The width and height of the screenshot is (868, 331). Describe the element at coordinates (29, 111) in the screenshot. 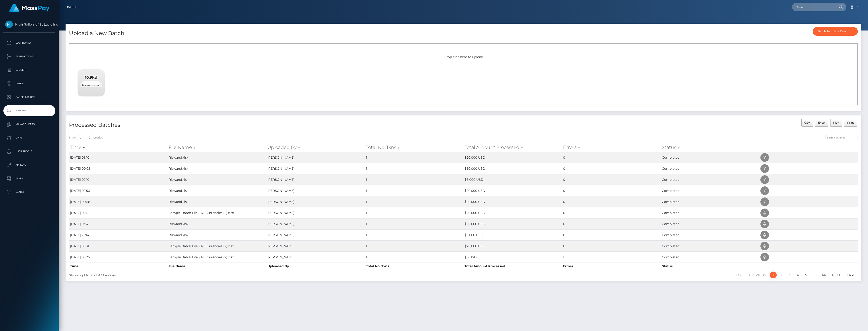

I see `p: Batches` at that location.